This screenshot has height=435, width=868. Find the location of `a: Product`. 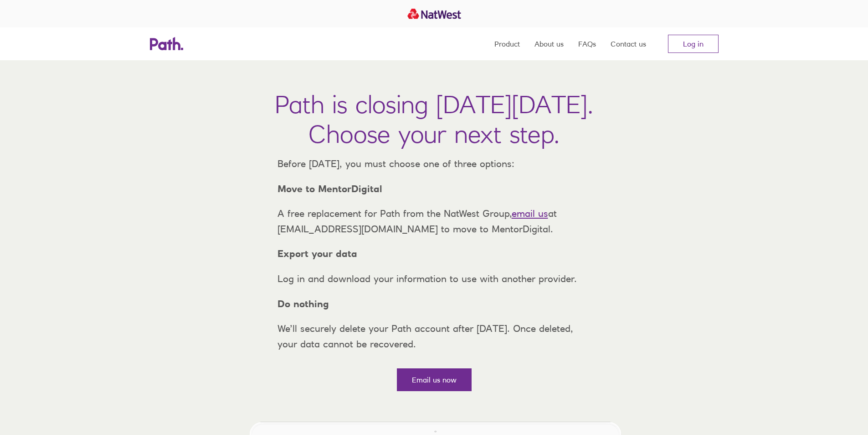

a: Product is located at coordinates (507, 44).